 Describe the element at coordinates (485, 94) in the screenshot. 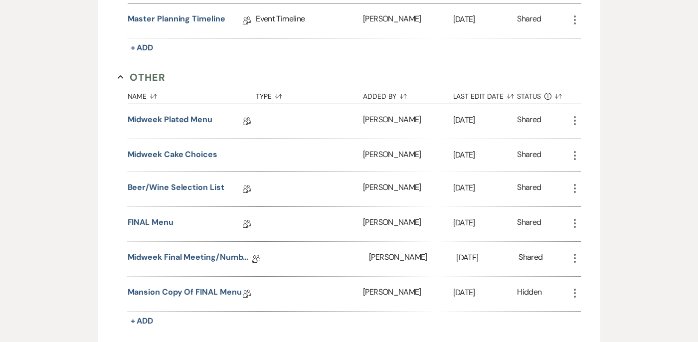

I see `button: Last Edit Date` at that location.